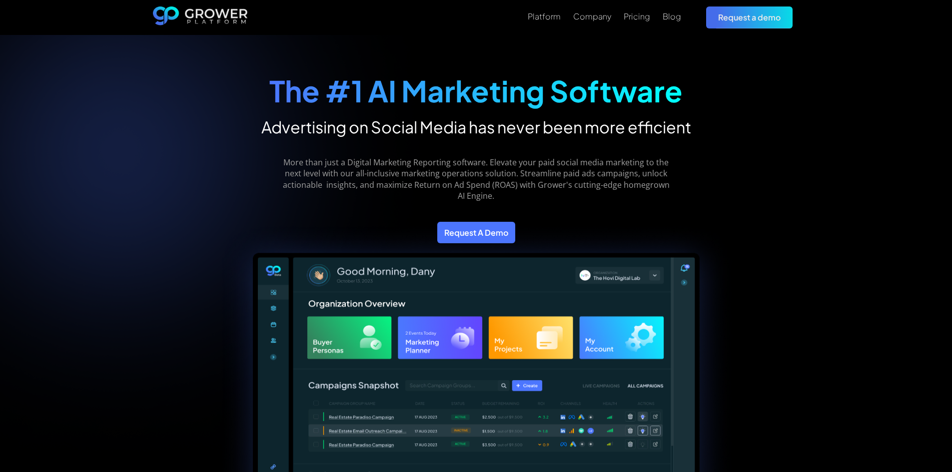  What do you see at coordinates (592, 16) in the screenshot?
I see `div: Company` at bounding box center [592, 16].